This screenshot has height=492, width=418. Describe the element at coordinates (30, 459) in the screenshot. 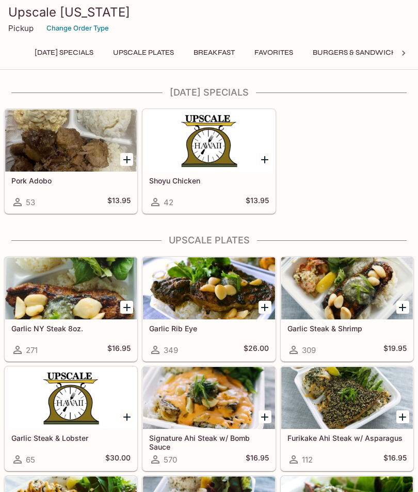

I see `span: 65` at that location.